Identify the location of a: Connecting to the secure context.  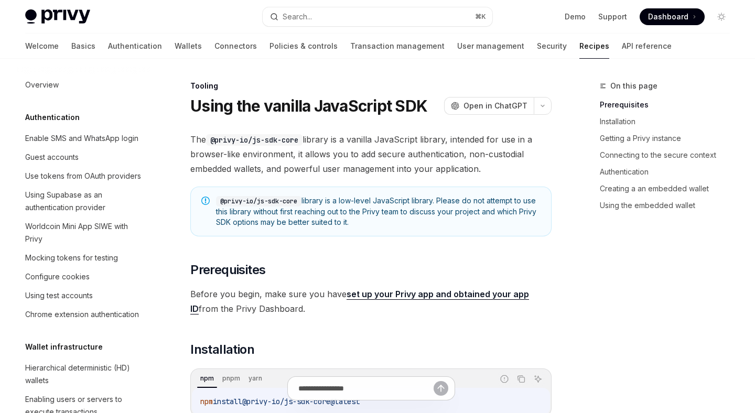
(669, 155).